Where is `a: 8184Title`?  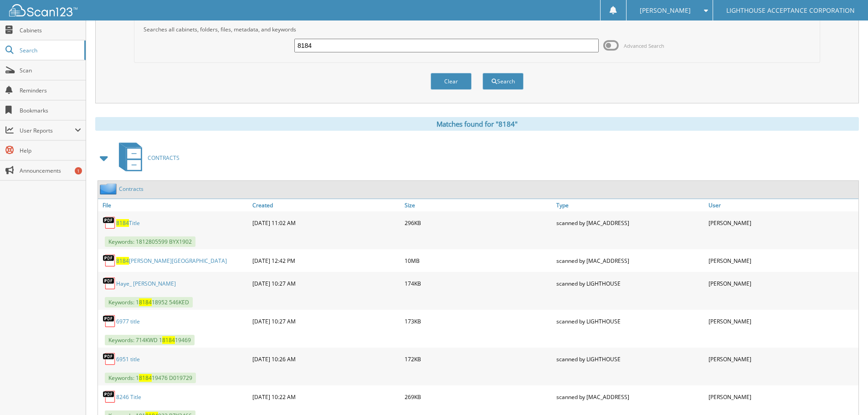
a: 8184Title is located at coordinates (128, 223).